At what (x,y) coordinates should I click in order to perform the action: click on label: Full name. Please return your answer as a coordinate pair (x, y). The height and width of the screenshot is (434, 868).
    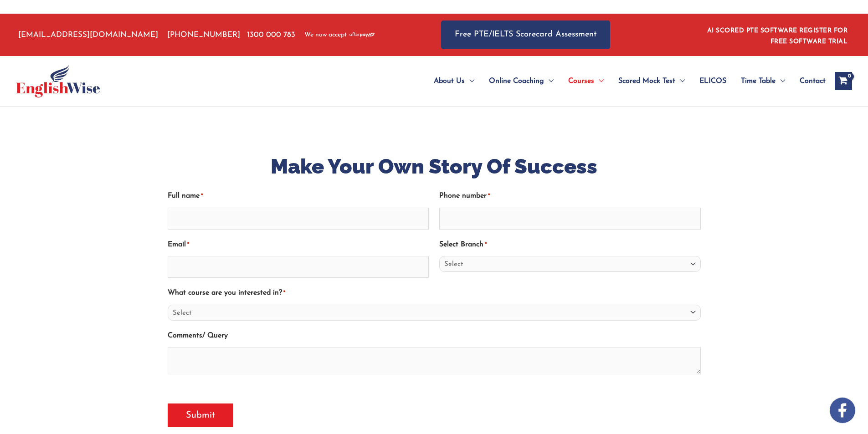
    Looking at the image, I should click on (185, 196).